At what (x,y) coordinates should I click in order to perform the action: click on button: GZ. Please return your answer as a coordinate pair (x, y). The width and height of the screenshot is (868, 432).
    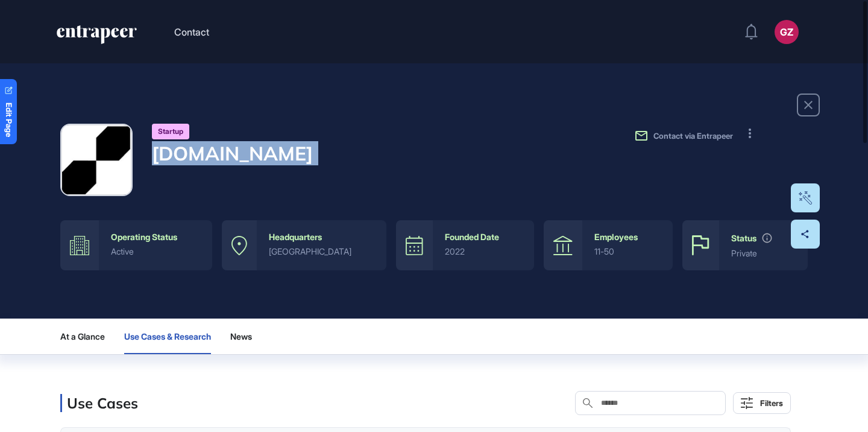
    Looking at the image, I should click on (787, 32).